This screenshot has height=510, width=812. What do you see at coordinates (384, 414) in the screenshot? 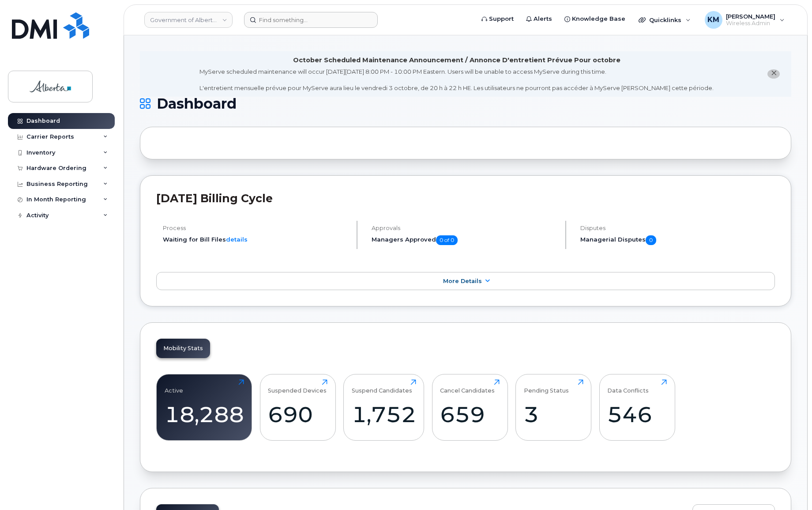
I see `div: 1,752` at bounding box center [384, 414].